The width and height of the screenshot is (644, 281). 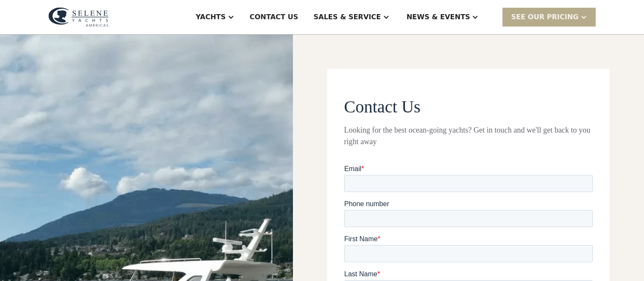 I want to click on div: Contact US, so click(x=274, y=17).